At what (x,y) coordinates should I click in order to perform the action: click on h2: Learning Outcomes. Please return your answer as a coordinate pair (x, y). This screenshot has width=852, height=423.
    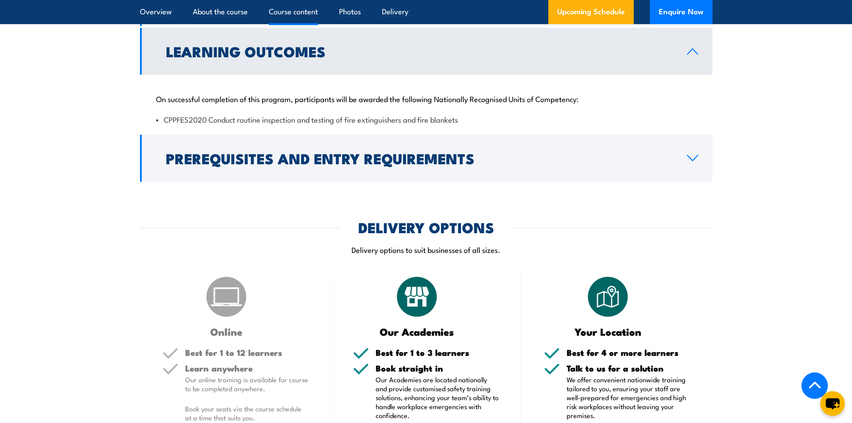
    Looking at the image, I should click on (419, 51).